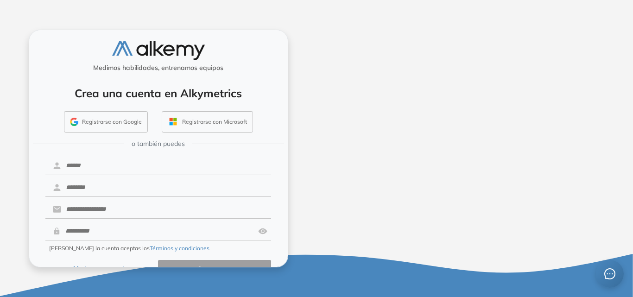 This screenshot has width=633, height=297. I want to click on button: Términos y condiciones, so click(179, 248).